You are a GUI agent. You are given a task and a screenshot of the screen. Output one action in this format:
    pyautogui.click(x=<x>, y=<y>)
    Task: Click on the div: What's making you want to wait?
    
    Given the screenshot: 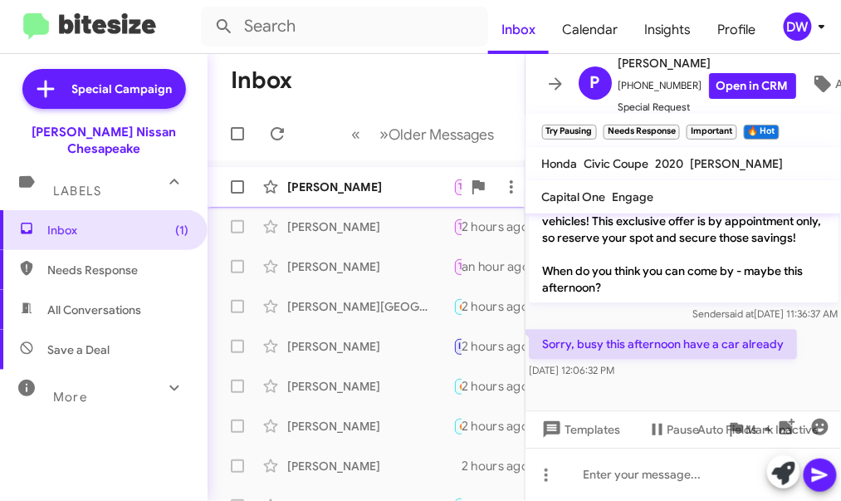 What is the action you would take?
    pyautogui.click(x=458, y=266)
    